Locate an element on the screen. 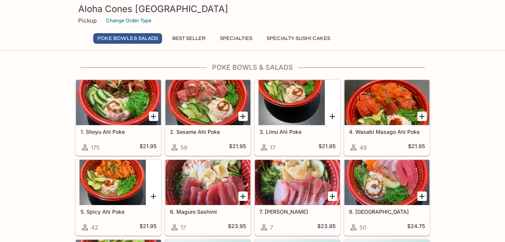  div: 7. Hamachi Sashimi is located at coordinates (298, 182).